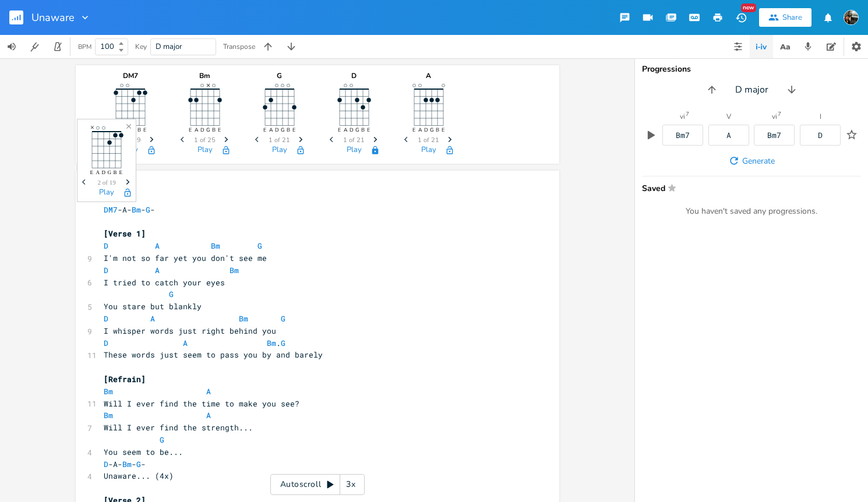  What do you see at coordinates (139, 476) in the screenshot?
I see `span: Unaware... (4x)` at bounding box center [139, 476].